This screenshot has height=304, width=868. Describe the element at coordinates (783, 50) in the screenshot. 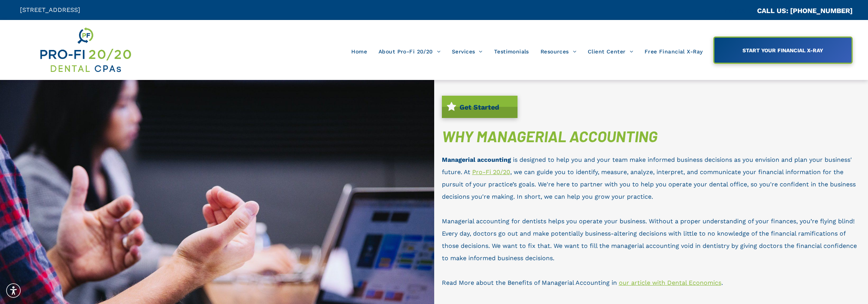

I see `span: START YOUR FINANCIAL X-RAY` at that location.